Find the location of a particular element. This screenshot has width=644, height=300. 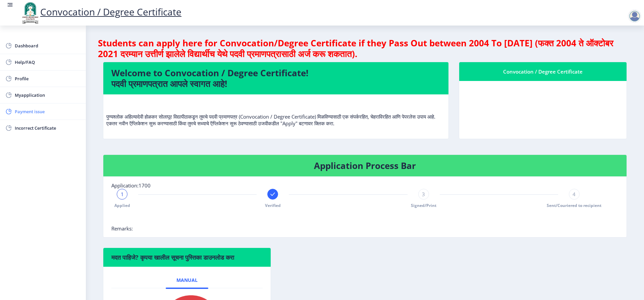

span: Incorrect Certificate is located at coordinates (47, 128).